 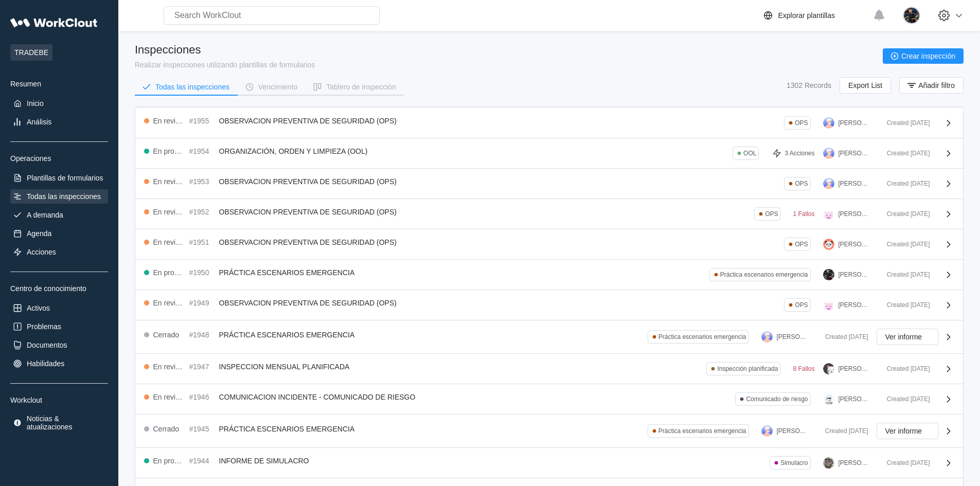 I want to click on button: Añadir filtro, so click(x=932, y=86).